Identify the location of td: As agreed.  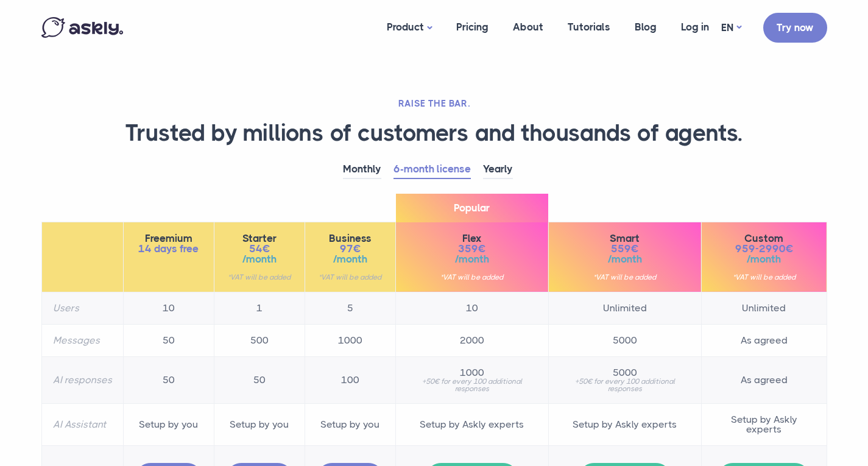
(764, 340).